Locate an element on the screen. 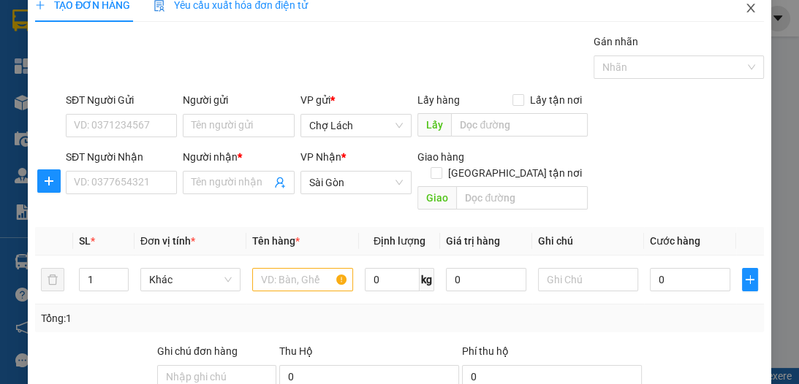 This screenshot has width=799, height=384. input: 0 is located at coordinates (486, 280).